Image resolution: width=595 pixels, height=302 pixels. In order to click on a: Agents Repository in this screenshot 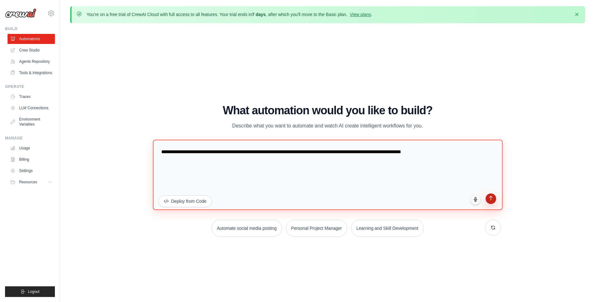, I will do `click(31, 62)`.